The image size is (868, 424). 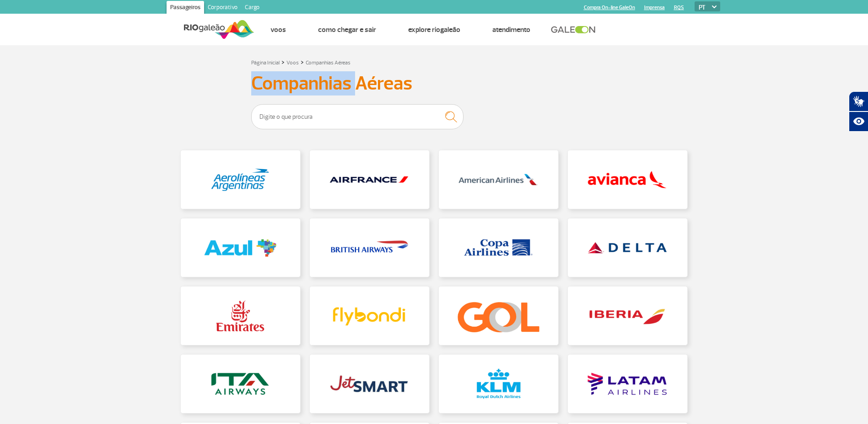 What do you see at coordinates (328, 62) in the screenshot?
I see `a: Companhias Aéreas` at bounding box center [328, 62].